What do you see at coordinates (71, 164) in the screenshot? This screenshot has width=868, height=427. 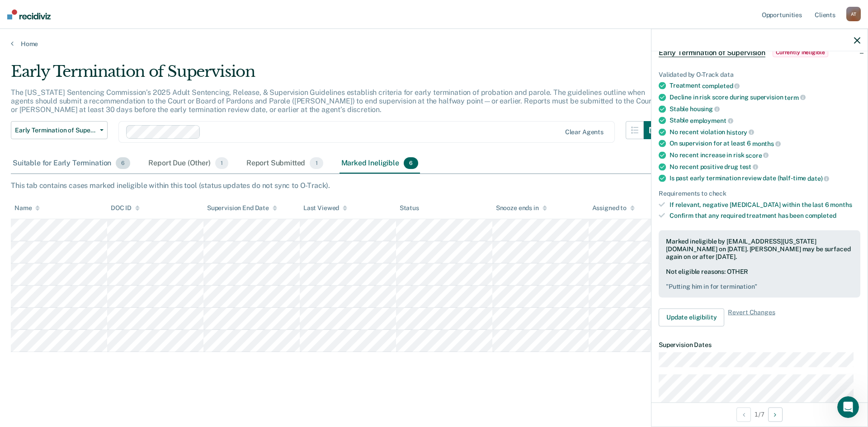 I see `div: Suitable for Early Termination` at bounding box center [71, 164].